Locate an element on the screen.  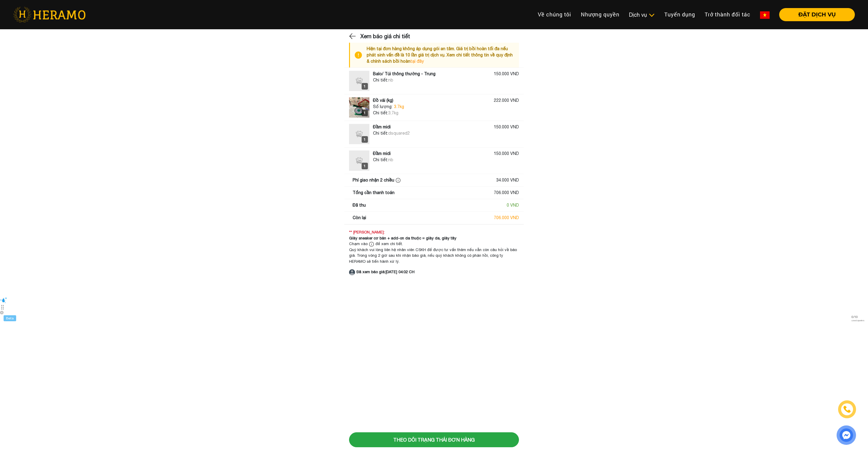
div: 222.000 VND is located at coordinates (506, 101).